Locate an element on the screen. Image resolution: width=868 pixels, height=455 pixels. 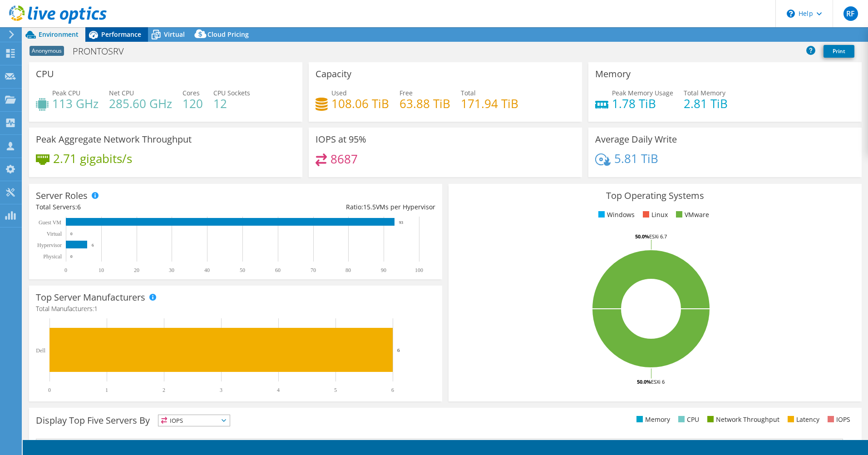
span: 15.5 is located at coordinates (370, 207).